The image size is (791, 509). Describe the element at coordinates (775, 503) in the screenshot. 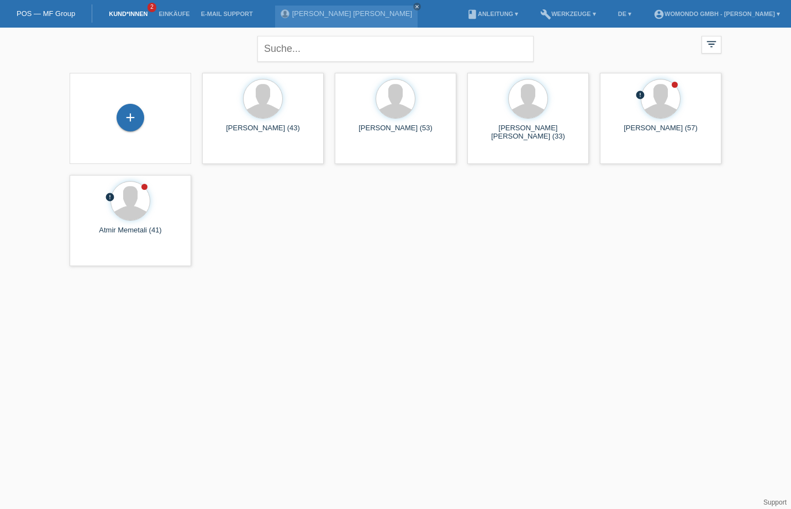

I see `a: Support` at that location.